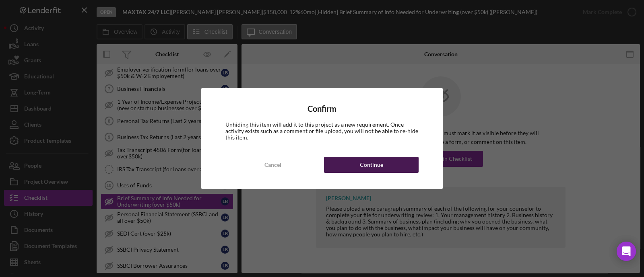 This screenshot has width=644, height=277. Describe the element at coordinates (626, 251) in the screenshot. I see `div: Open Intercom Messenger` at that location.